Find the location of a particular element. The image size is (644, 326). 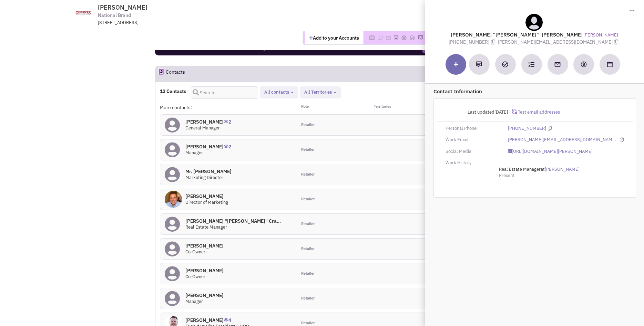

div: Territories is located at coordinates (399, 107).